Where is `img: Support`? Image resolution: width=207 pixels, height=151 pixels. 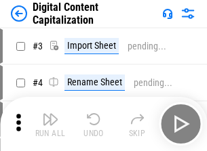 img: Support is located at coordinates (167, 14).